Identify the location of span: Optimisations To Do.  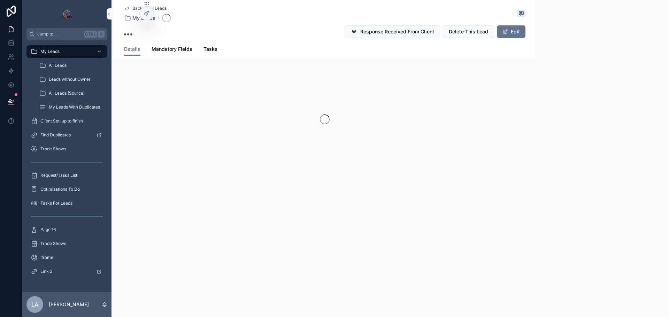
(60, 189).